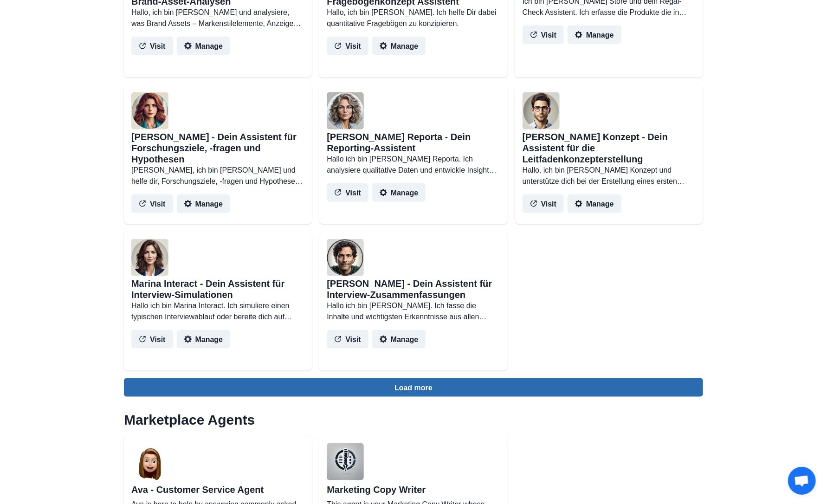 Image resolution: width=827 pixels, height=504 pixels. What do you see at coordinates (345, 111) in the screenshot?
I see `img: user%2F1575%2F1b978411-80ba-41f2-8744-f7c18f0a5f28` at bounding box center [345, 111].